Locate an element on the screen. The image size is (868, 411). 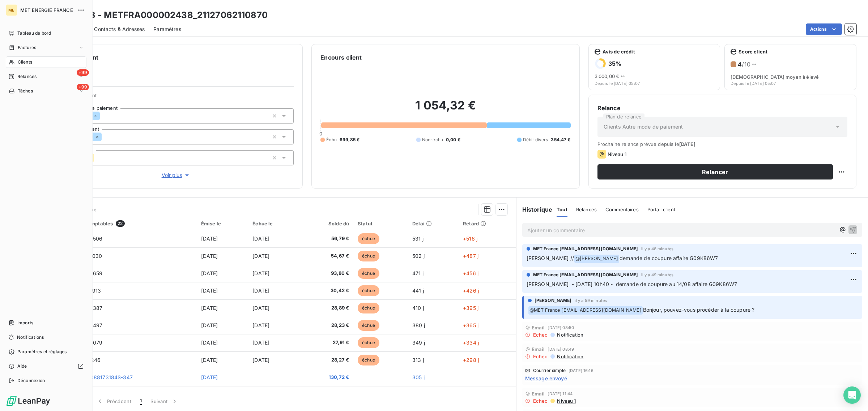
span: +426 j is located at coordinates (471, 291).